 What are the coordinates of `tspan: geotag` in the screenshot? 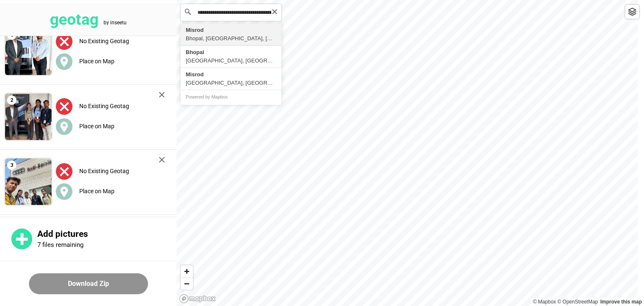 It's located at (74, 19).